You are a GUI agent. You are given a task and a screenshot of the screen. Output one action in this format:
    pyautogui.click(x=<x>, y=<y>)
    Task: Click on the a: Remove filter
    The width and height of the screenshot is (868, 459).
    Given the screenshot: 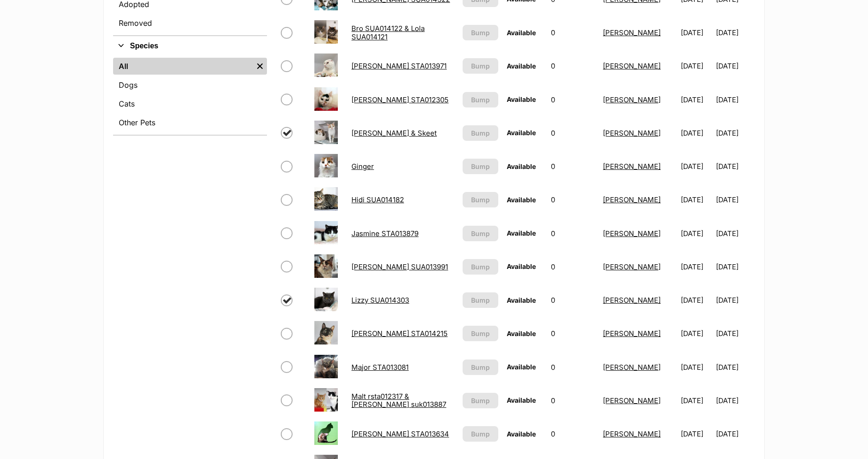 What is the action you would take?
    pyautogui.click(x=259, y=66)
    